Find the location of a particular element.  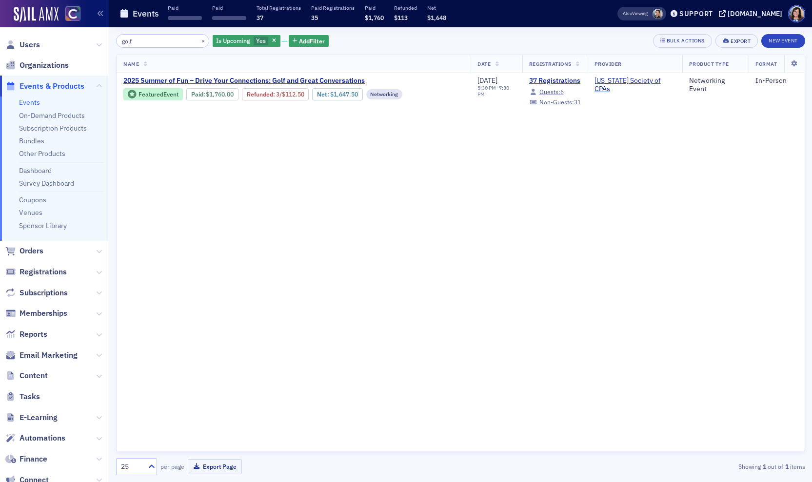

time: 5:30 PM is located at coordinates (487, 88).